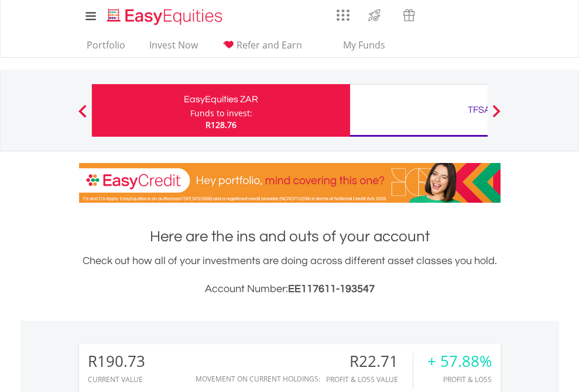 This screenshot has height=392, width=579. Describe the element at coordinates (343, 13) in the screenshot. I see `a: AppsGrid` at that location.